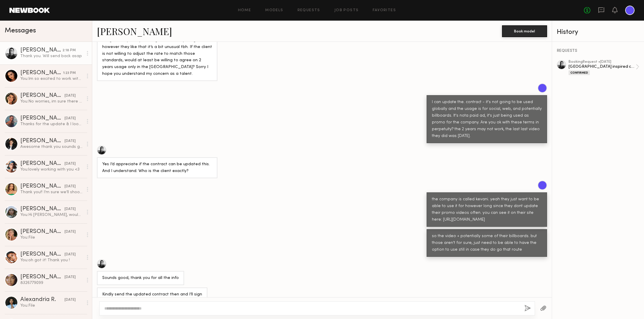  What do you see at coordinates (486, 119) in the screenshot?
I see `div: I can update the. contract - it's not going to be used globally and the usage is for social, web,...` at bounding box center [486, 119].